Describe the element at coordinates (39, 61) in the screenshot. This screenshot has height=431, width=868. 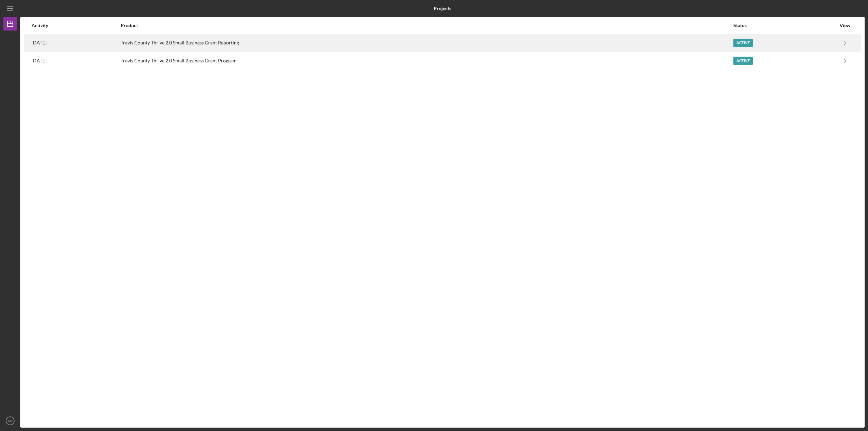
I see `time: 2024-04-24 03:31` at that location.